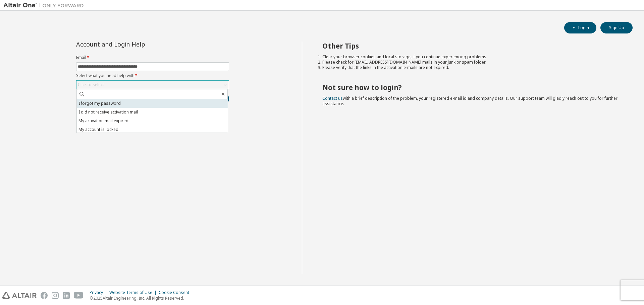 This screenshot has width=644, height=305. What do you see at coordinates (134, 293) in the screenshot?
I see `div: Website Terms of Use` at bounding box center [134, 293].